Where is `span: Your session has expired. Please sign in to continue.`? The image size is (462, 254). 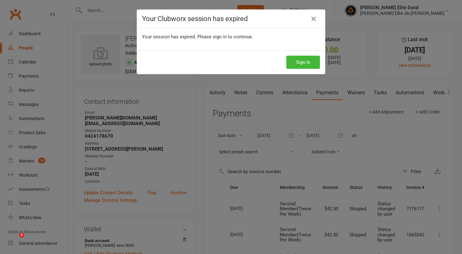
span: Your session has expired. Please sign in to continue. is located at coordinates (198, 37).